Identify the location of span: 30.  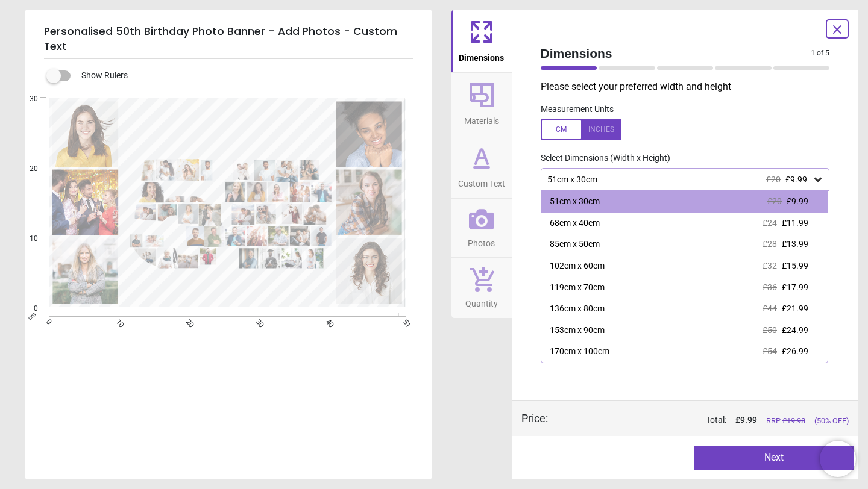
(27, 99).